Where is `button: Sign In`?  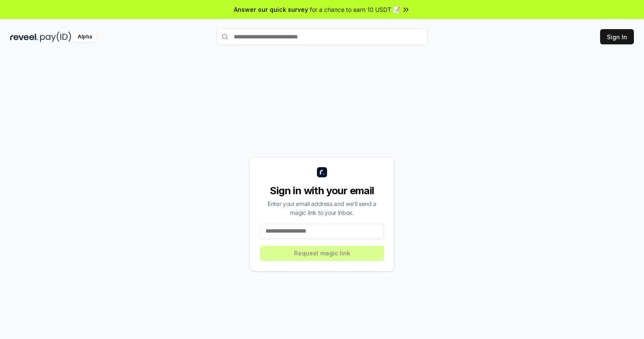
button: Sign In is located at coordinates (617, 37).